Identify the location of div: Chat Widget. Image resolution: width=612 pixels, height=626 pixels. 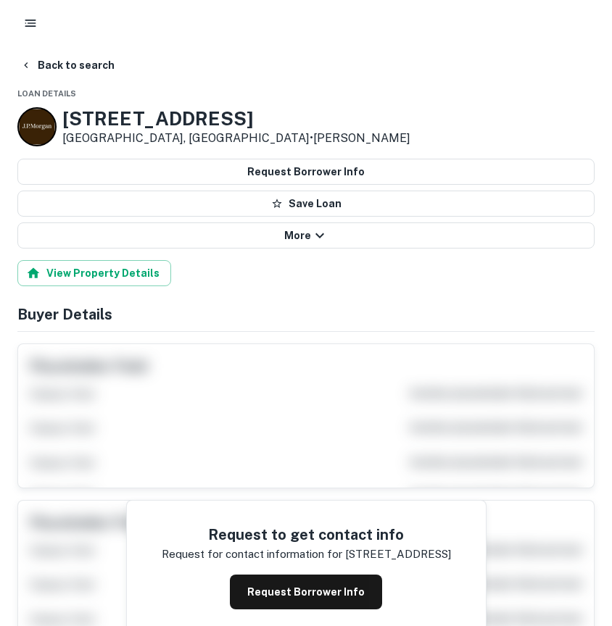
(576, 545).